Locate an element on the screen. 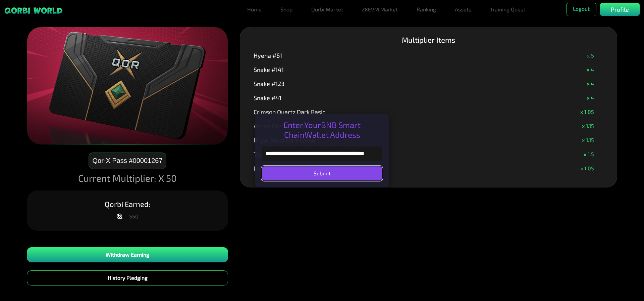  h2: Enter Your BNB Smart Chain Wallet Address is located at coordinates (322, 130).